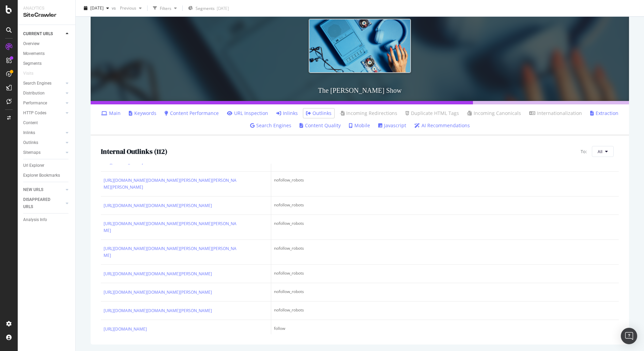 Image resolution: width=644 pixels, height=351 pixels. Describe the element at coordinates (360, 46) in the screenshot. I see `img: The Ross Simmonds Show` at that location.